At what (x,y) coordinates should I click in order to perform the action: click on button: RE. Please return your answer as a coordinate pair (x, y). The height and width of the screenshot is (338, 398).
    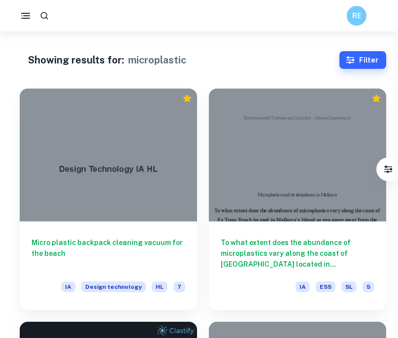
    Looking at the image, I should click on (357, 16).